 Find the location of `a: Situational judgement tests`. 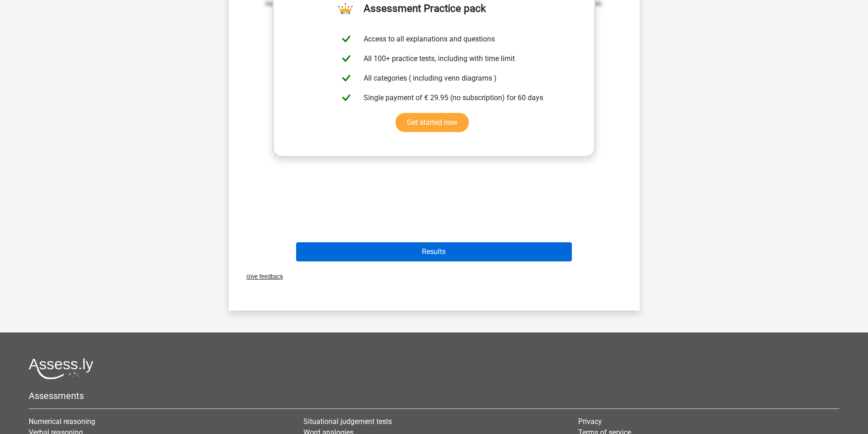

a: Situational judgement tests is located at coordinates (348, 421).